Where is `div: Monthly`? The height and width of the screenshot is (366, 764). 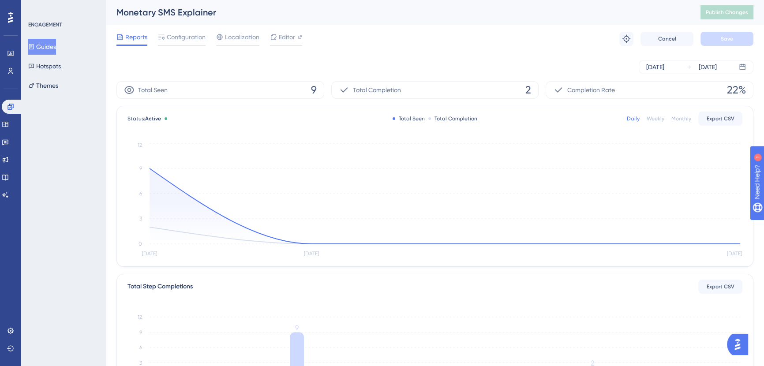
div: Monthly is located at coordinates (681, 119).